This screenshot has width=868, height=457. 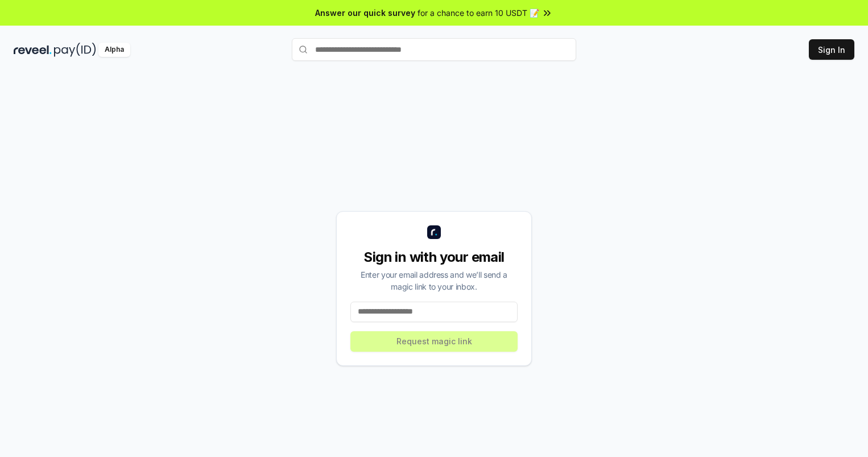 What do you see at coordinates (434, 257) in the screenshot?
I see `div: Sign in with your email` at bounding box center [434, 257].